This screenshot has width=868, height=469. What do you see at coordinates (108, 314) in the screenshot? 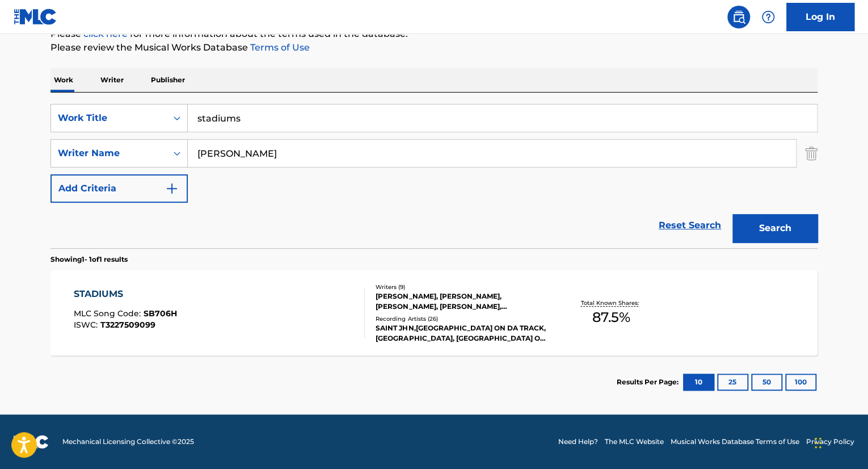
I see `span: MLC Song Code :` at bounding box center [108, 314].